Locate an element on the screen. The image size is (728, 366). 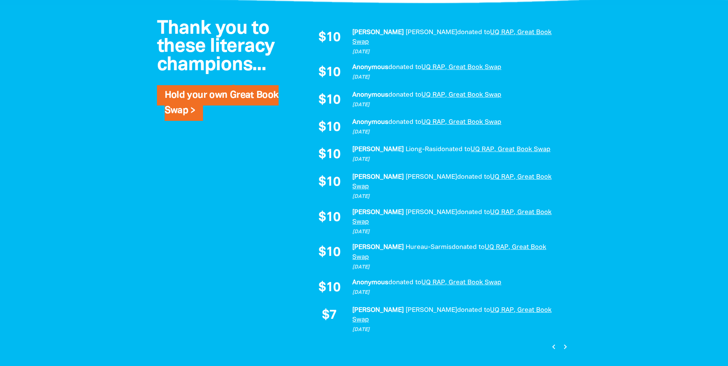
span: $7 is located at coordinates (329, 316).